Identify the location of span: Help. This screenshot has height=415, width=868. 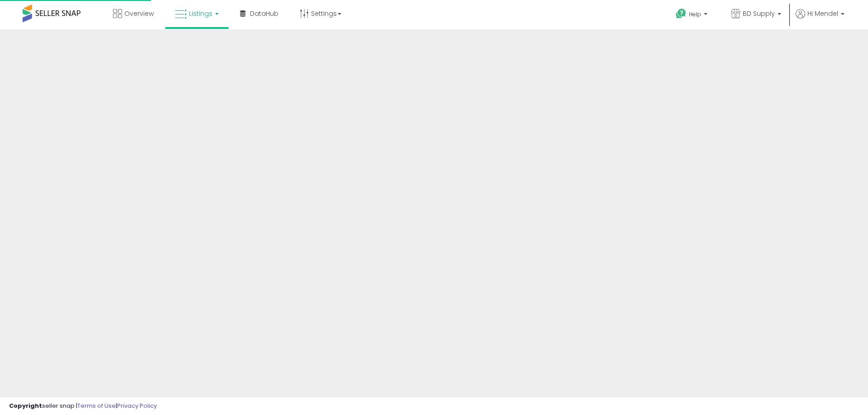
(695, 14).